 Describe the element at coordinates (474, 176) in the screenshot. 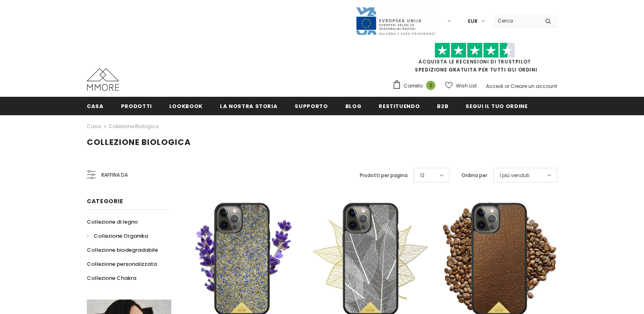

I see `label: Ordina per` at that location.